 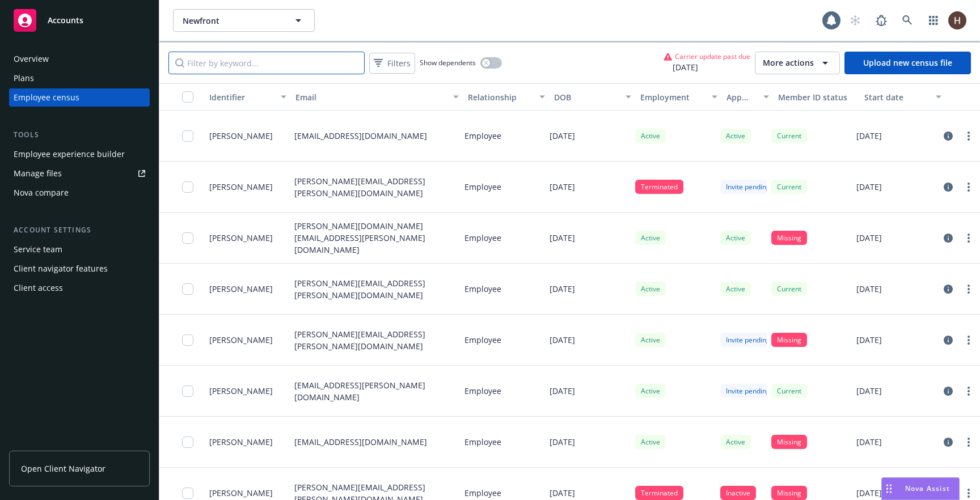 What do you see at coordinates (679, 97) in the screenshot?
I see `button: Employment` at bounding box center [679, 97].